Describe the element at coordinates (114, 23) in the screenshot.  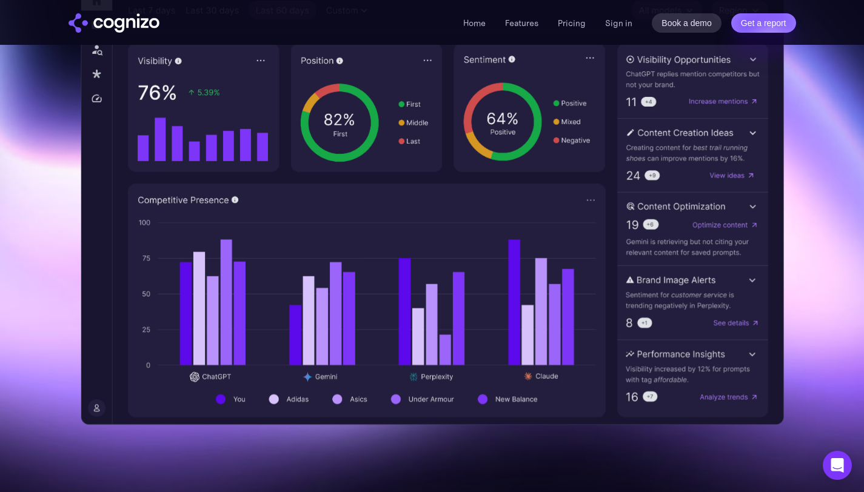
I see `img: cognizo logo` at that location.